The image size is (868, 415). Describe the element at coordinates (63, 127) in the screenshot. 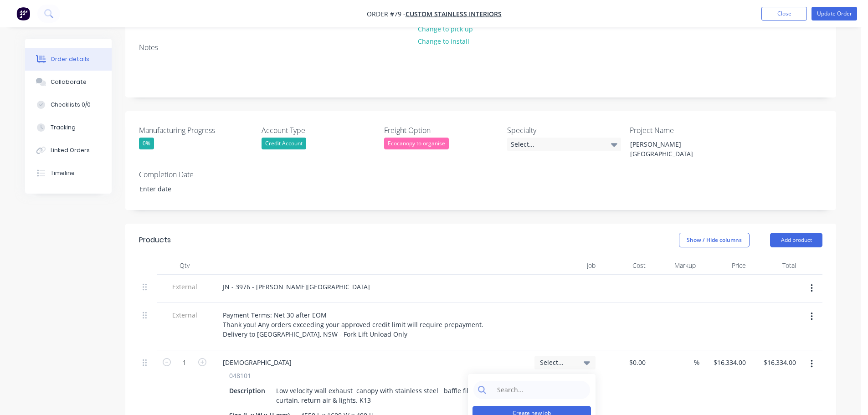

I see `div: Tracking` at that location.